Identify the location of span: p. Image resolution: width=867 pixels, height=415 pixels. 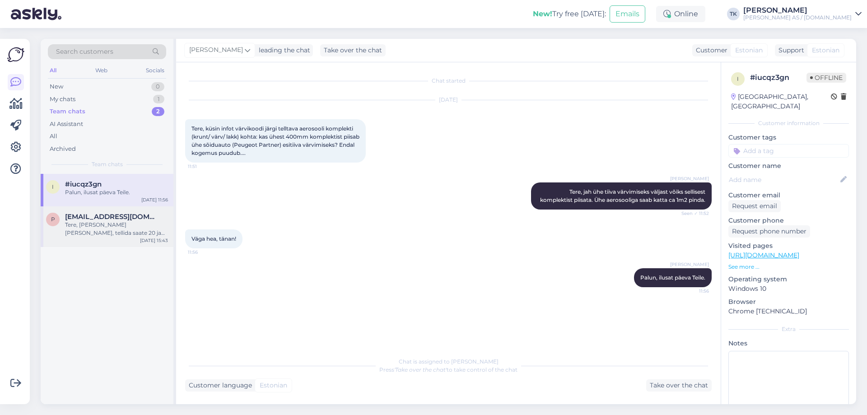
(53, 219).